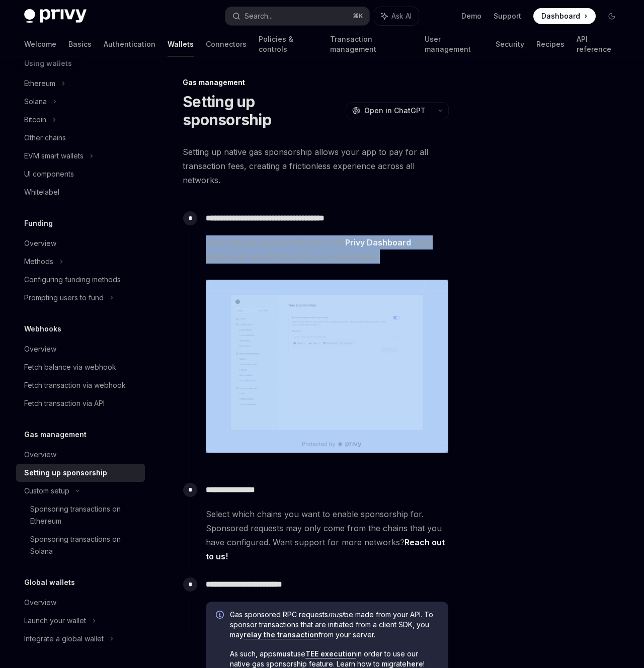 This screenshot has height=668, width=644. Describe the element at coordinates (289, 44) in the screenshot. I see `a: Policies & controls` at that location.